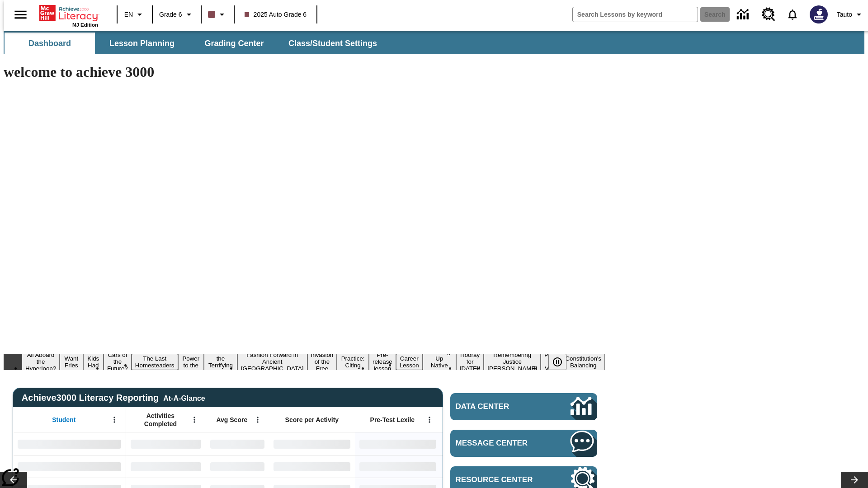 The image size is (868, 488). What do you see at coordinates (845, 14) in the screenshot?
I see `span: Tauto` at bounding box center [845, 14].